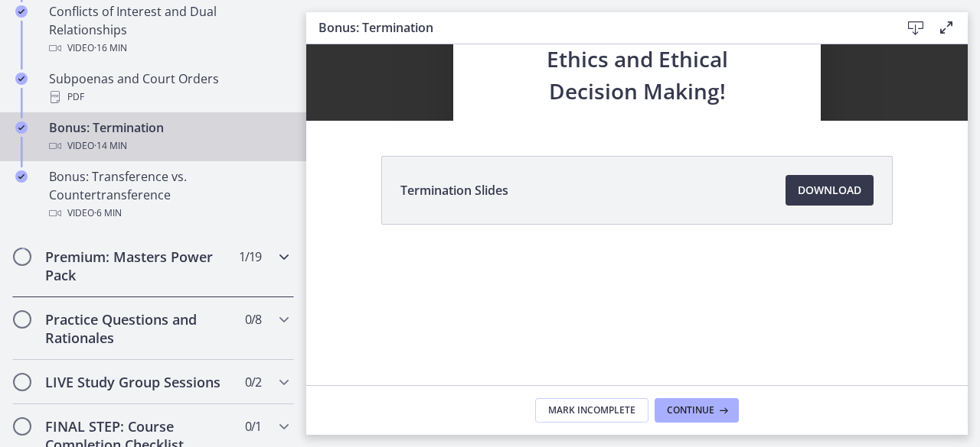 This screenshot has height=447, width=980. Describe the element at coordinates (828, 190) in the screenshot. I see `span: Download` at that location.